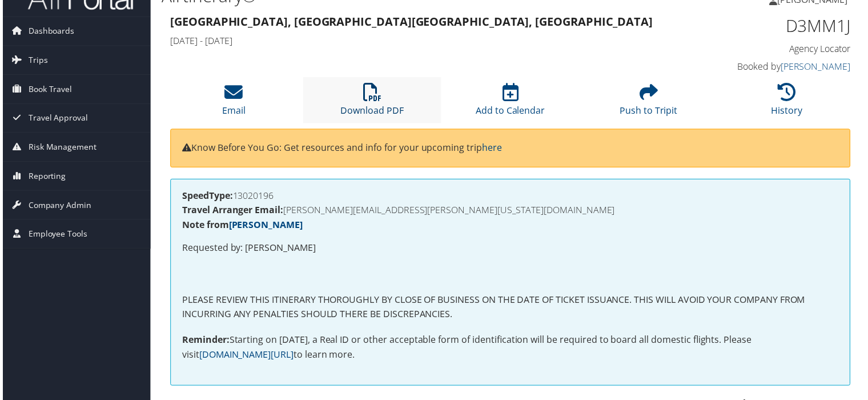 Image resolution: width=868 pixels, height=400 pixels. What do you see at coordinates (232, 104) in the screenshot?
I see `a: Email` at bounding box center [232, 104].